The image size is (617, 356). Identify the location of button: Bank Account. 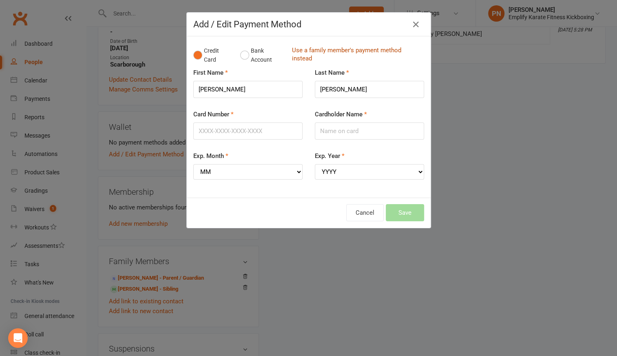
(263, 55).